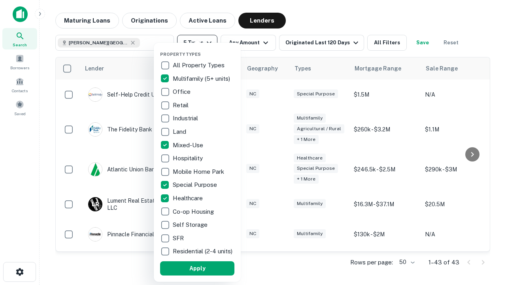  What do you see at coordinates (486, 215) in the screenshot?
I see `div: Chat Widget` at bounding box center [486, 215].